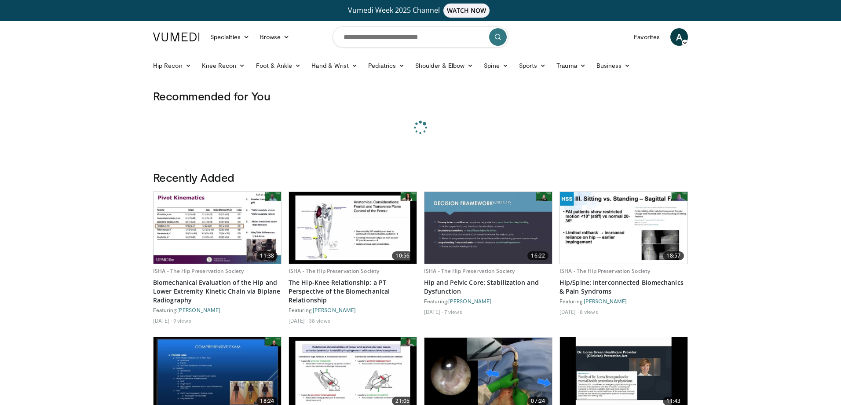 Image resolution: width=841 pixels, height=405 pixels. I want to click on a: Vumedi Week 2025 ChannelWATCH NOW, so click(421, 11).